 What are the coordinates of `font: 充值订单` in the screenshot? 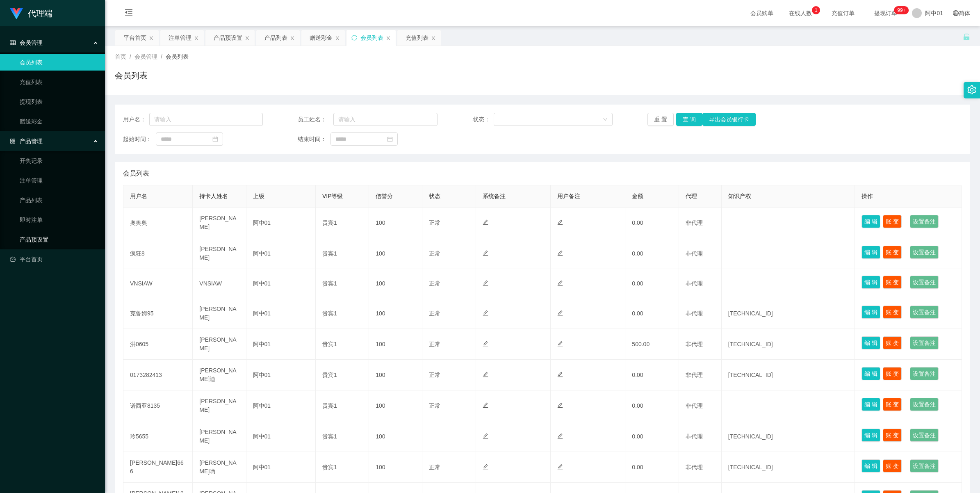 It's located at (843, 13).